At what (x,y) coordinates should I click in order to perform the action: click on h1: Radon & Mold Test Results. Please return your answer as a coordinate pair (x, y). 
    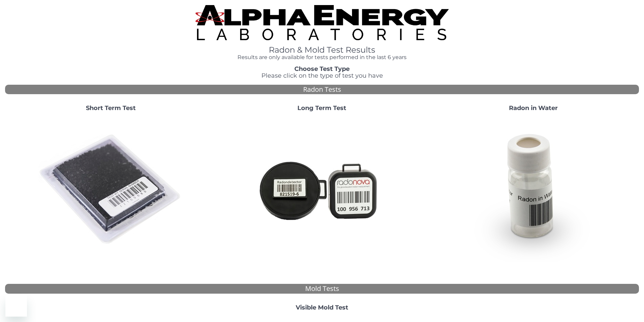
    Looking at the image, I should click on (322, 50).